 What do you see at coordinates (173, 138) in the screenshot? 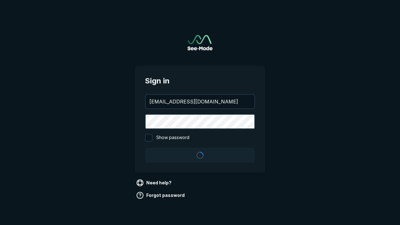
I see `span: Show password` at bounding box center [173, 138].